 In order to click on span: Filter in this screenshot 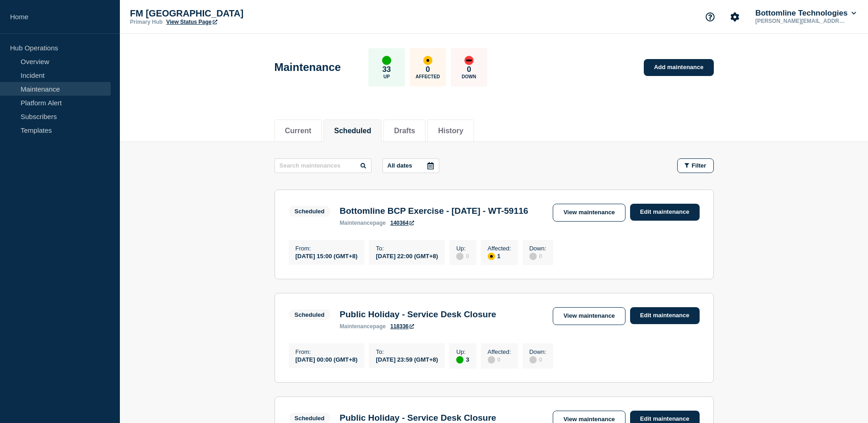, I will do `click(699, 165)`.